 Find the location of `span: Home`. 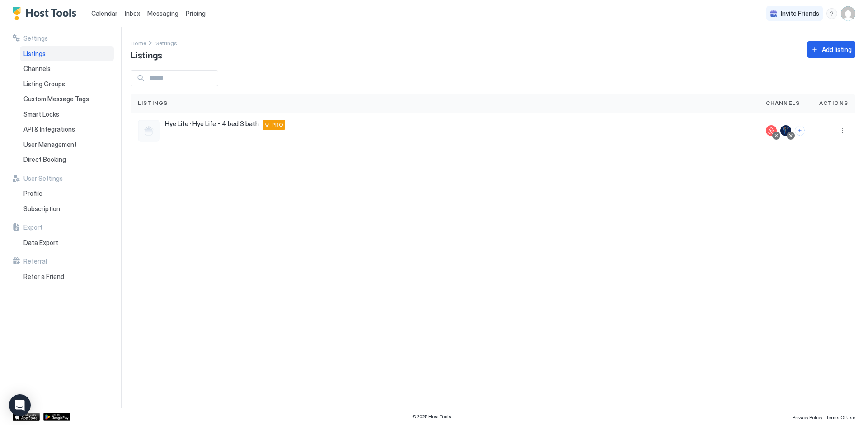

span: Home is located at coordinates (138, 43).